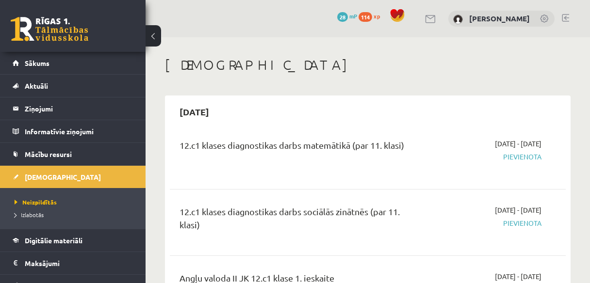 The image size is (590, 283). What do you see at coordinates (48, 154) in the screenshot?
I see `span: Mācību resursi` at bounding box center [48, 154].